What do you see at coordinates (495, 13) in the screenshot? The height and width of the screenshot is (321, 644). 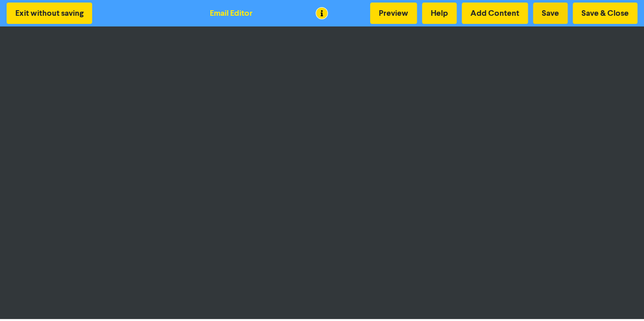 I see `button: Add Content` at bounding box center [495, 13].